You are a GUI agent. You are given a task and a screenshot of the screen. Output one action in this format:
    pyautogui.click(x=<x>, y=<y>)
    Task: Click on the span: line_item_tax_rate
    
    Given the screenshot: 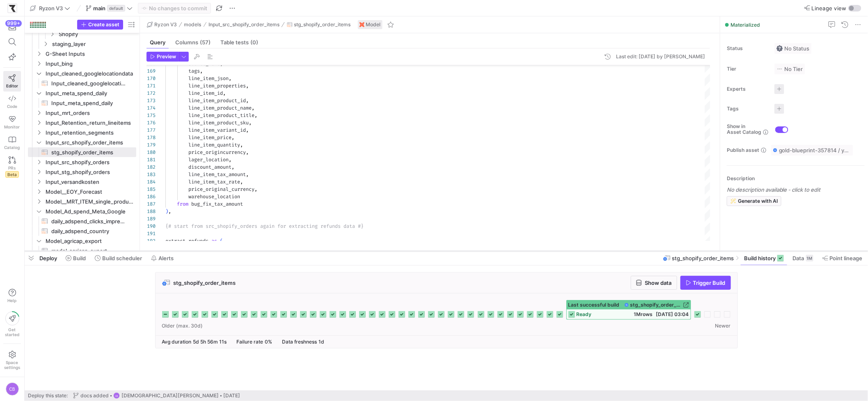 What is the action you would take?
    pyautogui.click(x=214, y=182)
    